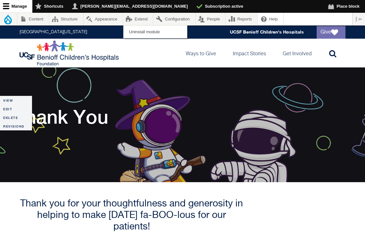 The width and height of the screenshot is (365, 240). What do you see at coordinates (271, 19) in the screenshot?
I see `a: Help` at bounding box center [271, 19].